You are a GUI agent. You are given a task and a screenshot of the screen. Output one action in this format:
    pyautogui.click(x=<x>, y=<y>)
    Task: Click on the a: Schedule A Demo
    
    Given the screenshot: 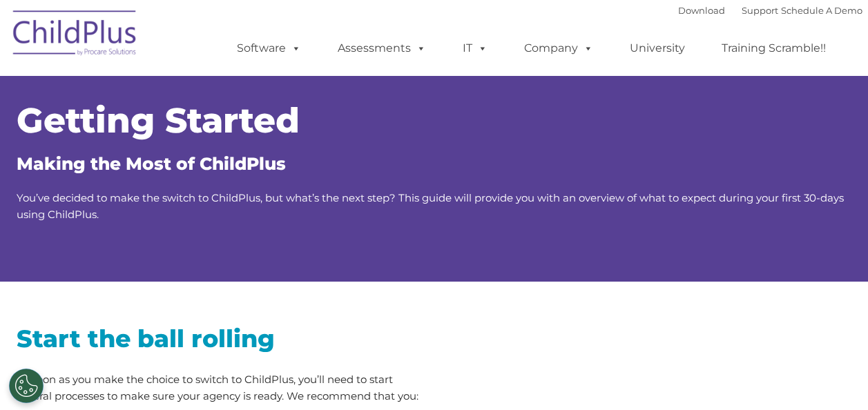 What is the action you would take?
    pyautogui.click(x=821, y=10)
    